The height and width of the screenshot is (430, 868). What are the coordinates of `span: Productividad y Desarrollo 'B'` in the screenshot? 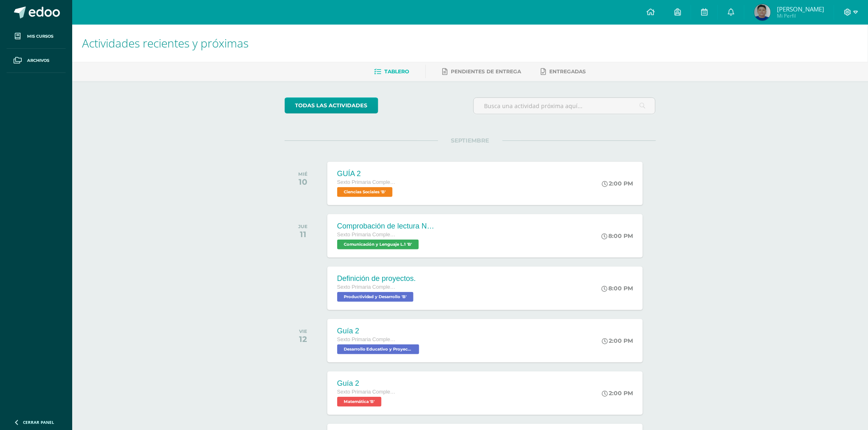 It's located at (375, 297).